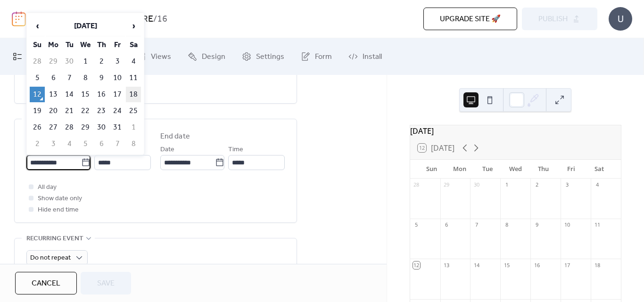 Image resolution: width=644 pixels, height=302 pixels. What do you see at coordinates (55, 239) in the screenshot?
I see `span: Recurring event` at bounding box center [55, 239].